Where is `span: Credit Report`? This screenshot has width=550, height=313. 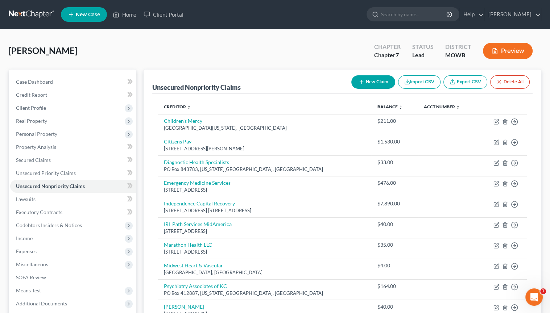 span: Credit Report is located at coordinates (32, 95).